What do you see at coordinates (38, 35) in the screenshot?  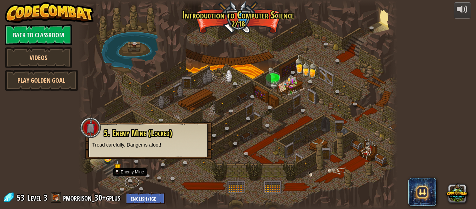 I see `a: Back to Classroom` at bounding box center [38, 35].